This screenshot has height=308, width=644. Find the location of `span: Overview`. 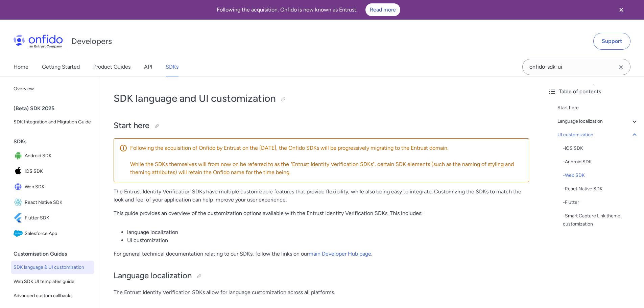

span: Overview is located at coordinates (52, 89).